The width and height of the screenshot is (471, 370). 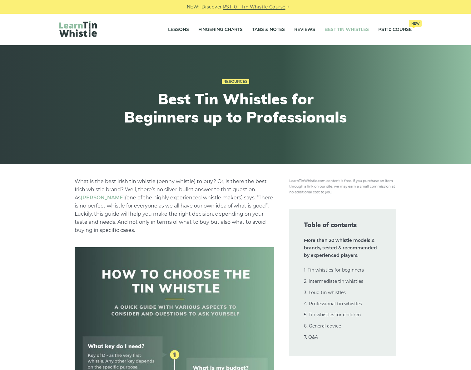 What do you see at coordinates (178, 30) in the screenshot?
I see `a: Lessons` at bounding box center [178, 30].